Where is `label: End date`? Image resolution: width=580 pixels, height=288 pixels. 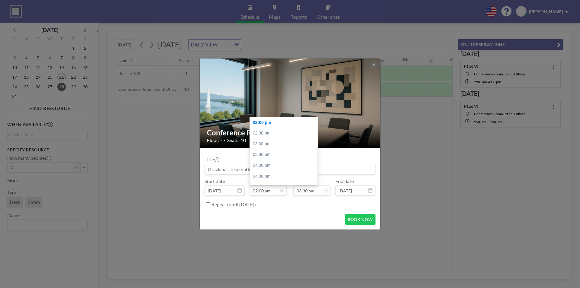 label: End date is located at coordinates (344, 181).